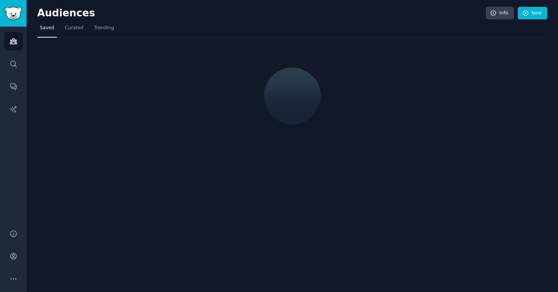 This screenshot has width=558, height=292. Describe the element at coordinates (74, 28) in the screenshot. I see `span: Curated` at that location.